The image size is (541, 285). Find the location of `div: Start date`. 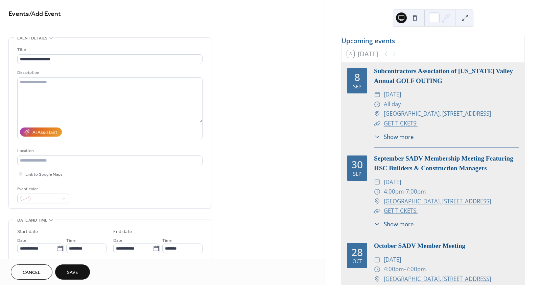

div: Start date is located at coordinates (28, 232).